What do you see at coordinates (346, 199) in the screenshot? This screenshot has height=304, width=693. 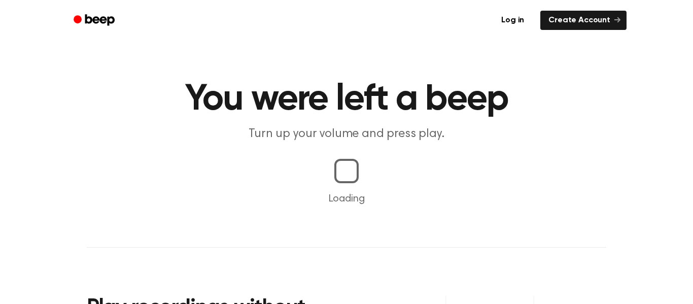 I see `p: Loading` at bounding box center [346, 199].